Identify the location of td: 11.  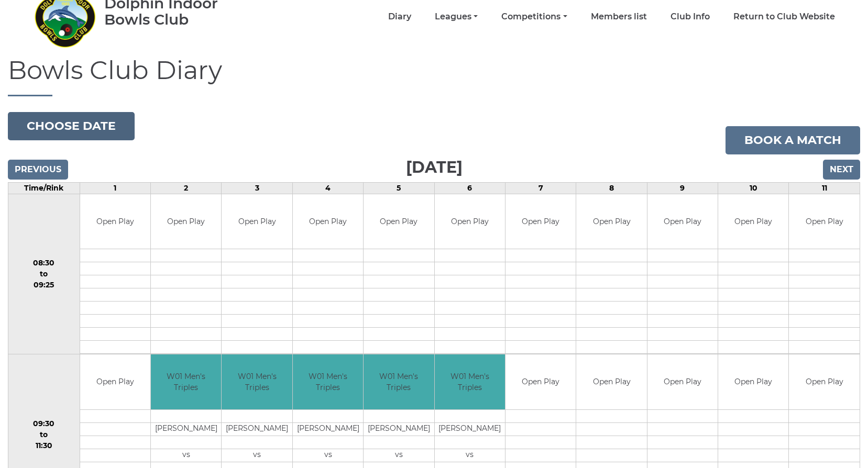
(825, 188).